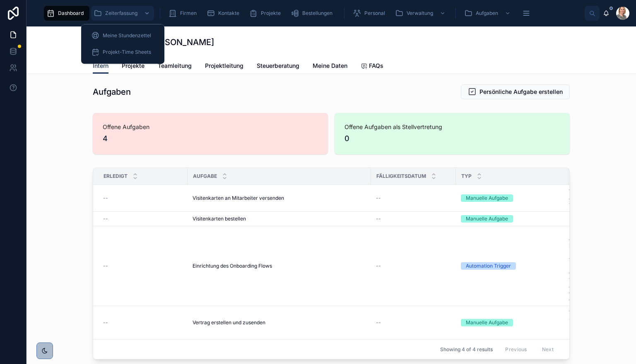 This screenshot has width=636, height=364. I want to click on span: Personal, so click(375, 13).